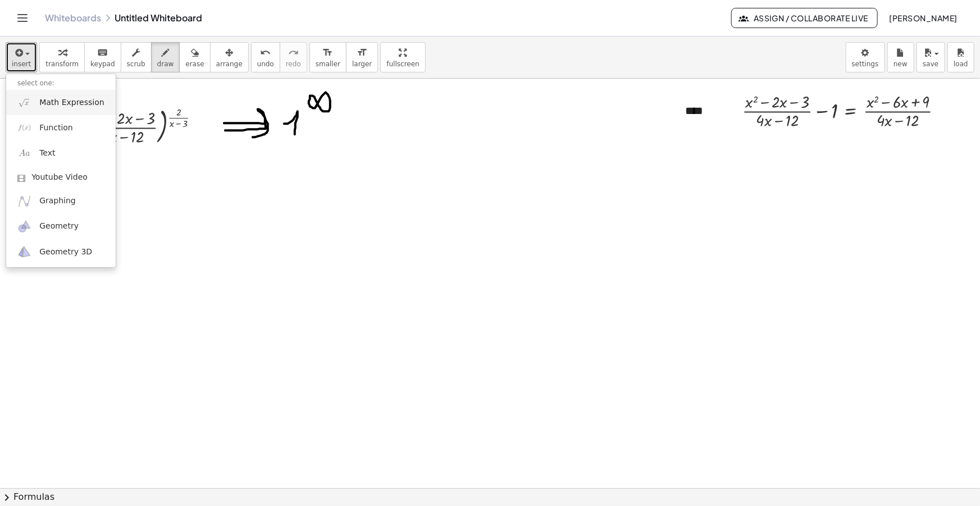  Describe the element at coordinates (403, 64) in the screenshot. I see `span: fullscreen` at that location.